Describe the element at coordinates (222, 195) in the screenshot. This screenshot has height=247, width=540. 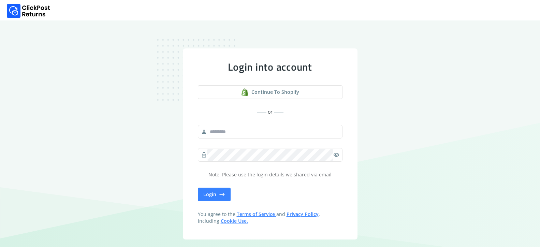
I see `span: east` at that location.